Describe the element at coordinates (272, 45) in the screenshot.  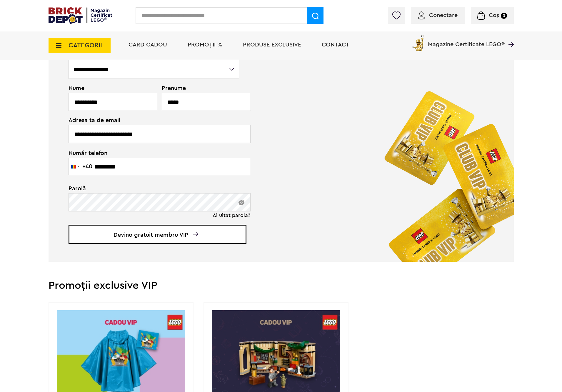
I see `span: Produse exclusive` at that location.